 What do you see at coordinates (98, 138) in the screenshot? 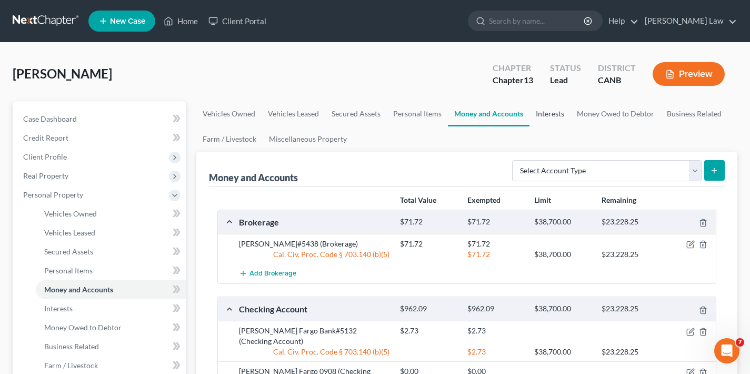
I see `div: Send us a message` at bounding box center [98, 138].